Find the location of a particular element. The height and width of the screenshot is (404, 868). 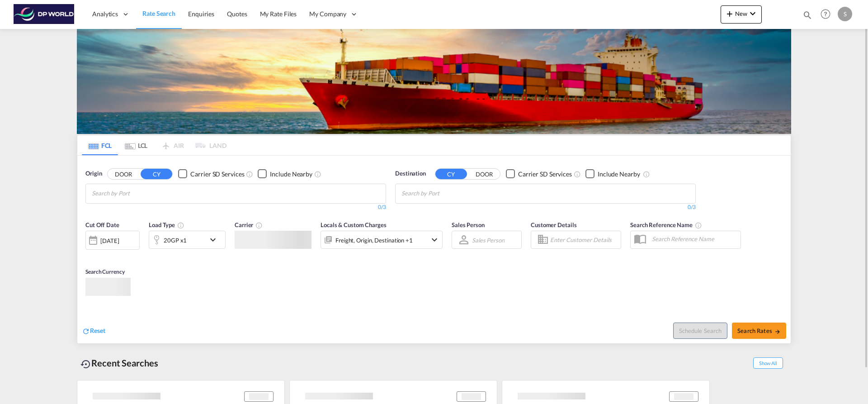

md-select: Sales Person is located at coordinates (488, 240).